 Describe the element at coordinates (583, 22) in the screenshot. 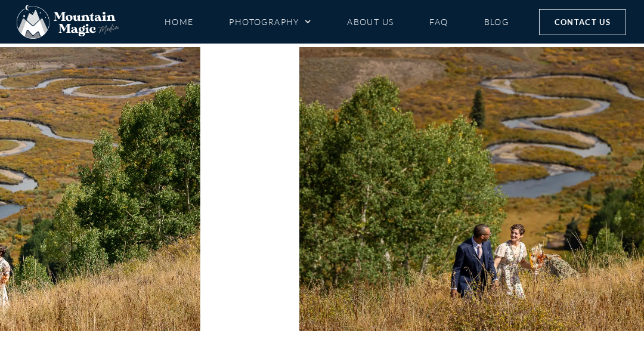

I see `span: Contact Us` at that location.